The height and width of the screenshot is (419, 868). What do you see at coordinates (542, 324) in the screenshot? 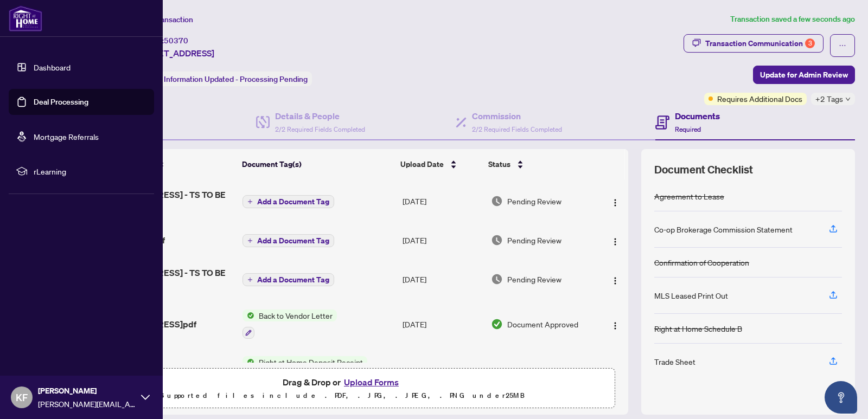
I see `span: Document Approved` at bounding box center [542, 324].